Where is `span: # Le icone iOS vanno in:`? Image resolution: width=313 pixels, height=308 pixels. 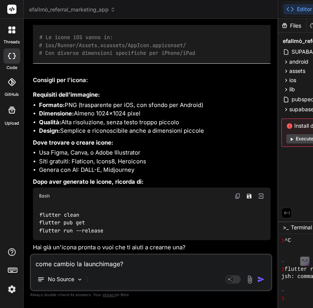 span: # Le icone iOS vanno in: is located at coordinates (76, 38).